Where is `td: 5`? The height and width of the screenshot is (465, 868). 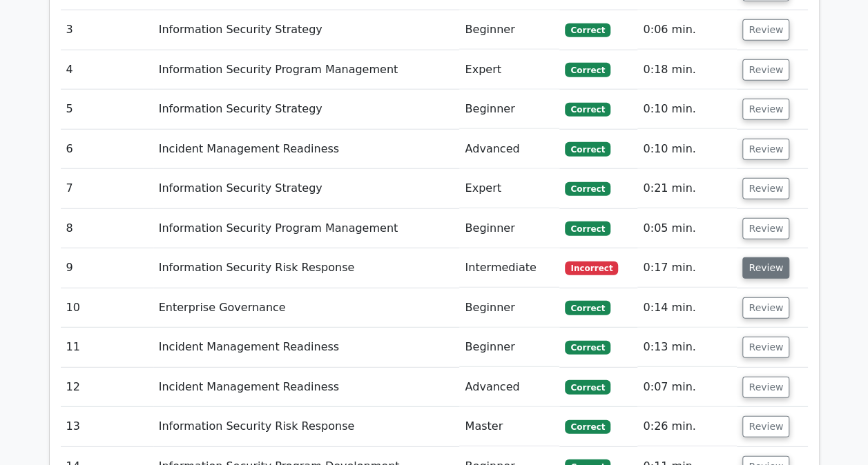
td: 5 is located at coordinates (107, 109).